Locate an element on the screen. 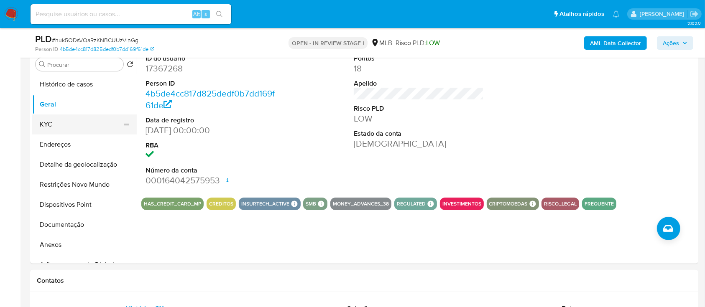 Image resolution: width=705 pixels, height=307 pixels. button: Restrições Novo Mundo is located at coordinates (84, 185).